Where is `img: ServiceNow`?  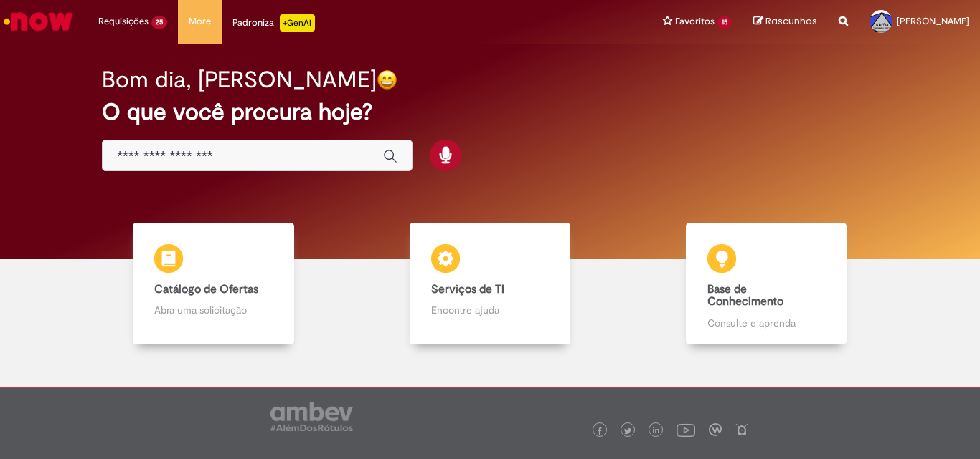
img: ServiceNow is located at coordinates (38, 22).